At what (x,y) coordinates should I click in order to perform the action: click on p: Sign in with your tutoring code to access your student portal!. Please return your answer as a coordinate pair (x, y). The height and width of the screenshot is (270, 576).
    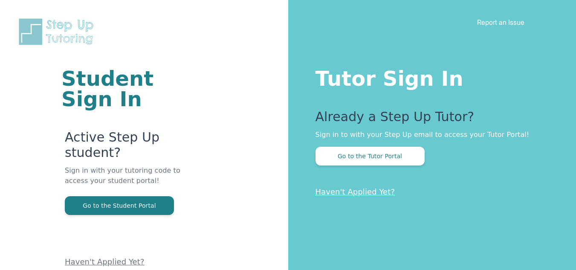
    Looking at the image, I should click on (125, 181).